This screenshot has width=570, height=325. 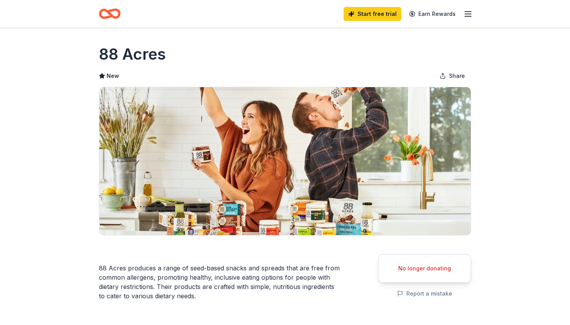 I want to click on h1: 88 Acres, so click(x=132, y=54).